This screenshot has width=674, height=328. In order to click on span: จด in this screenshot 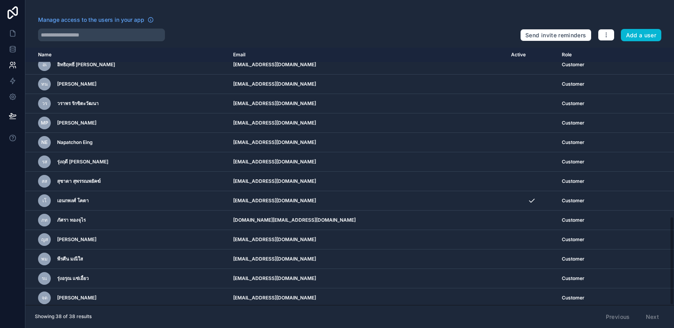, I will do `click(44, 298)`.